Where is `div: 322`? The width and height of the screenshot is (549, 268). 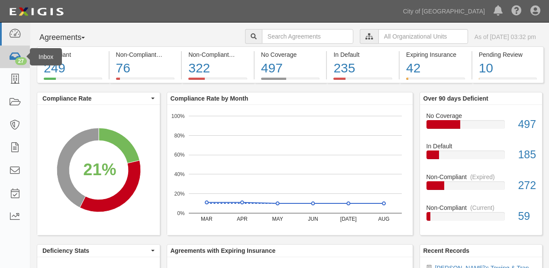
div: 322 is located at coordinates (218, 68).